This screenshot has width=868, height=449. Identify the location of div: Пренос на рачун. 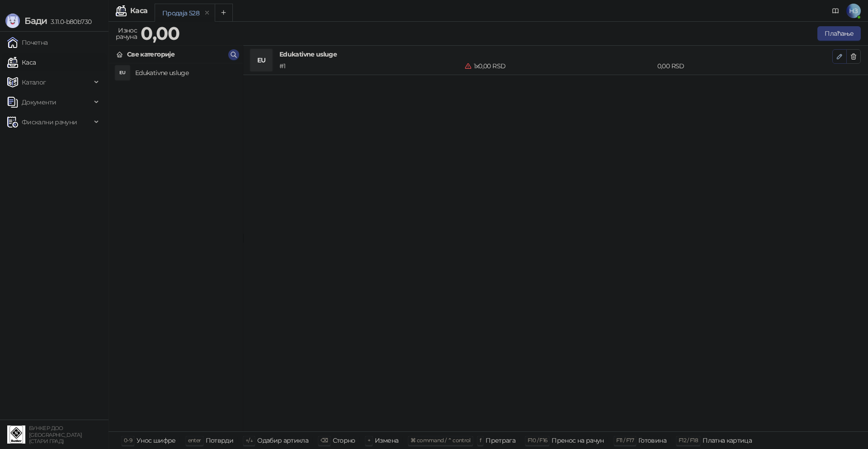
(577, 440).